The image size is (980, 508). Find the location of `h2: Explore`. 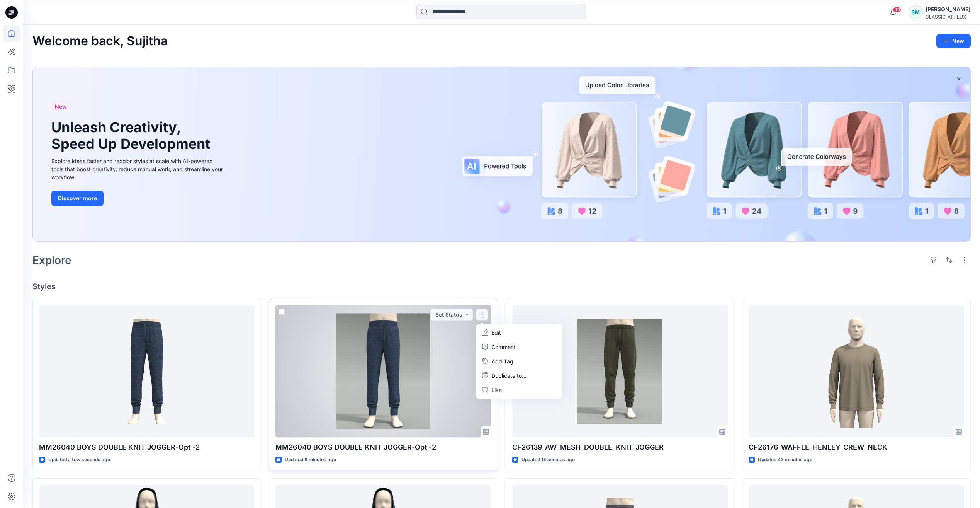

h2: Explore is located at coordinates (52, 260).